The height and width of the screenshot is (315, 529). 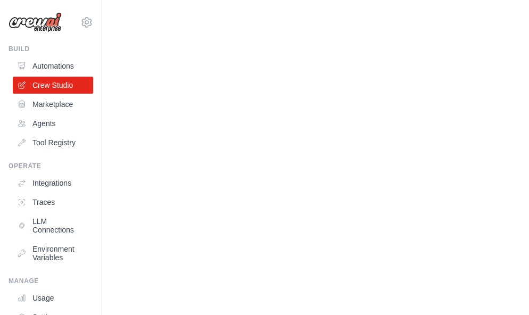 I want to click on a: Agents, so click(x=53, y=123).